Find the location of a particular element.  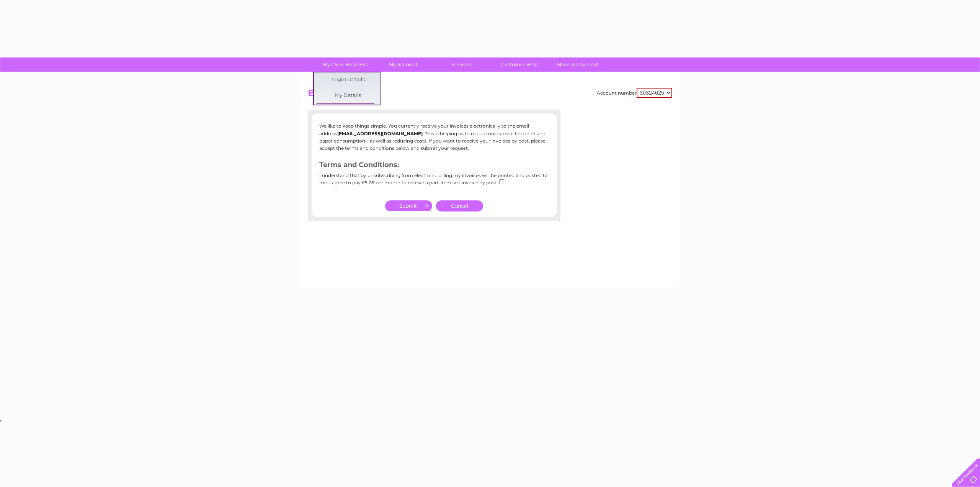

a: Make A Payment is located at coordinates (578, 64).